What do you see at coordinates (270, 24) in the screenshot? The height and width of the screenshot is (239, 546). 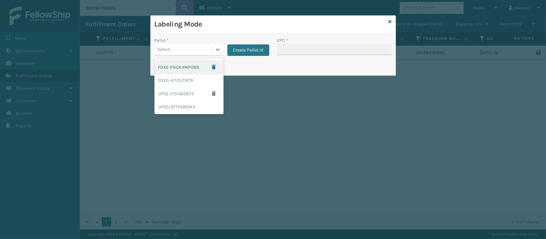 I see `h3: Labeling Mode` at bounding box center [270, 24].